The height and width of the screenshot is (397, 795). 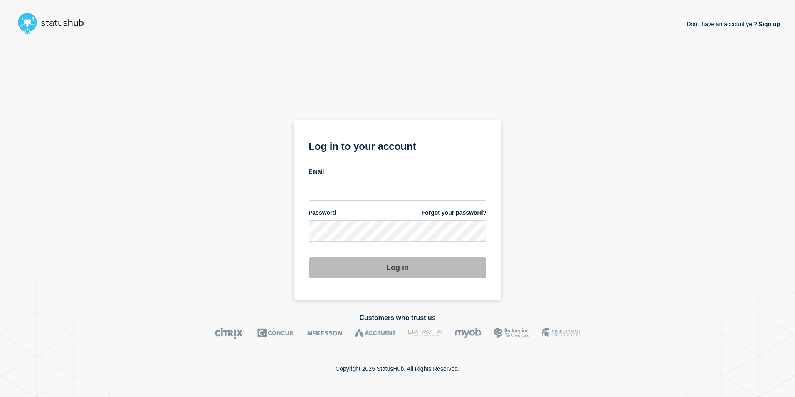 I want to click on img: Concur logo, so click(x=276, y=333).